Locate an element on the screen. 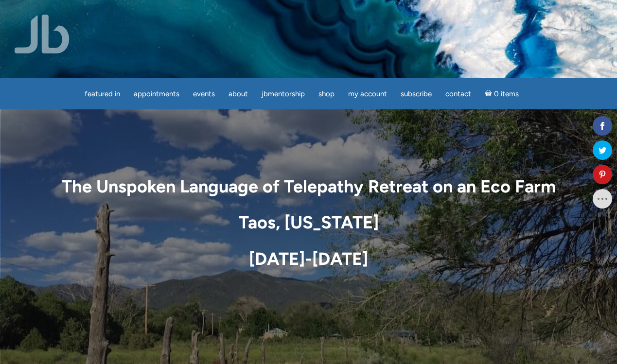 The image size is (617, 364). strong: The Unspoken Language of Telepathy Retreat on an Eco Farm is located at coordinates (308, 186).